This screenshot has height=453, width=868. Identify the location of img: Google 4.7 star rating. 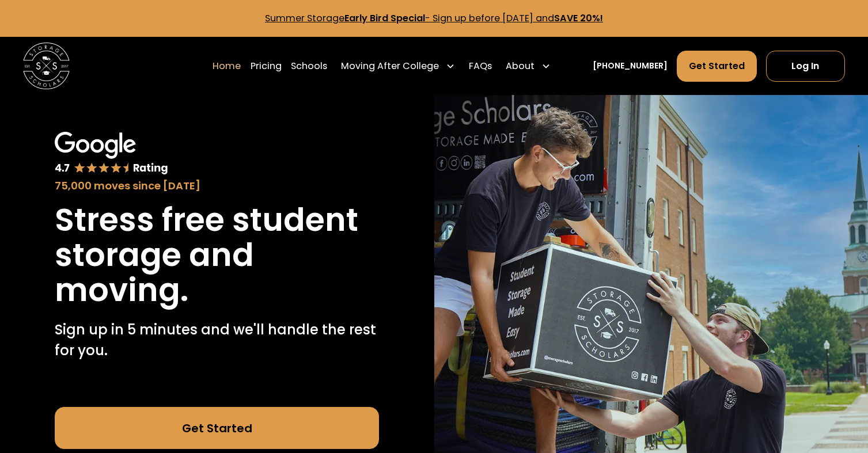
(111, 153).